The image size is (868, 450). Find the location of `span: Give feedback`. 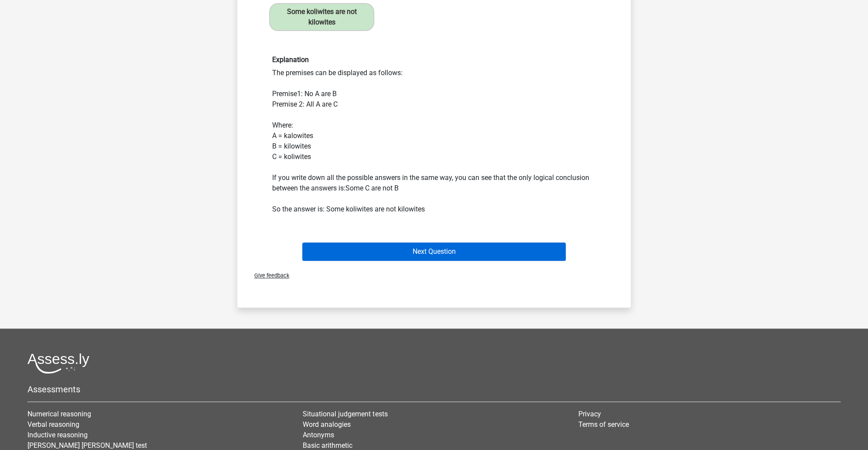

span: Give feedback is located at coordinates (268, 275).